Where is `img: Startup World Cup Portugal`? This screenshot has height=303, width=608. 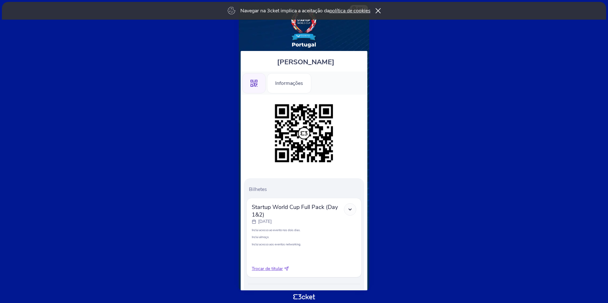
img: Startup World Cup Portugal is located at coordinates (304, 28).